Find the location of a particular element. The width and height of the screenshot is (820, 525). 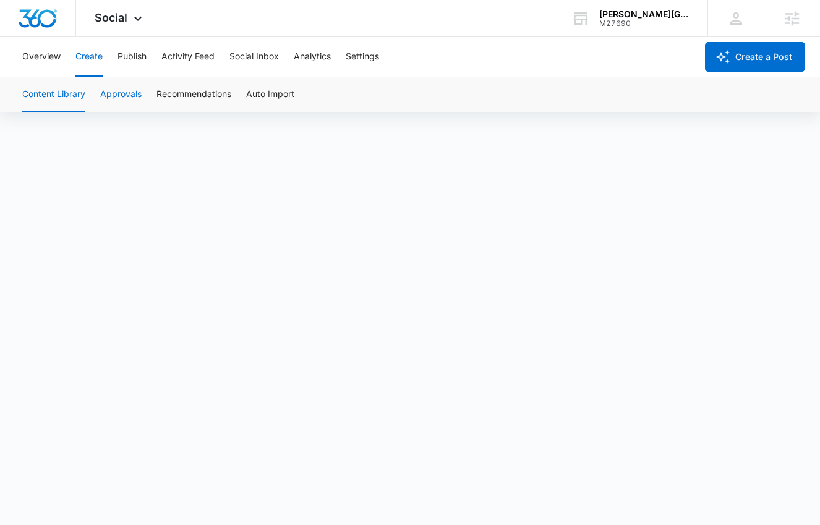

button: Approvals is located at coordinates (121, 95).